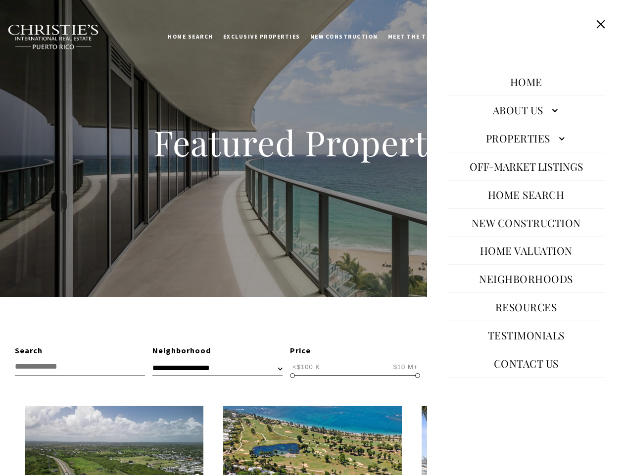 The width and height of the screenshot is (625, 475). I want to click on span: <$100 K, so click(306, 366).